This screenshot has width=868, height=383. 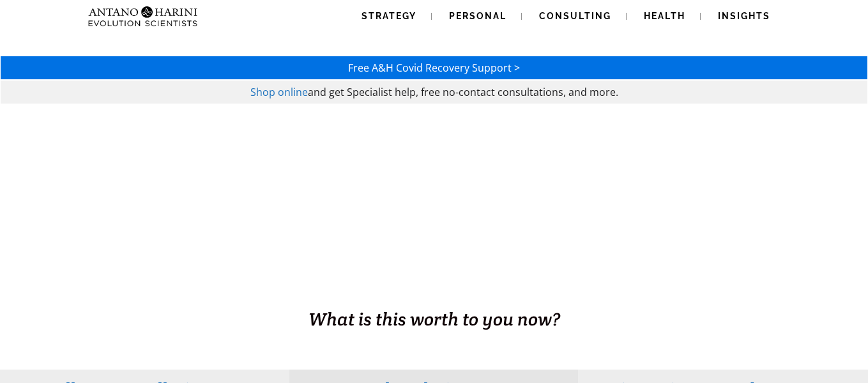 What do you see at coordinates (389, 16) in the screenshot?
I see `span: Strategy` at bounding box center [389, 16].